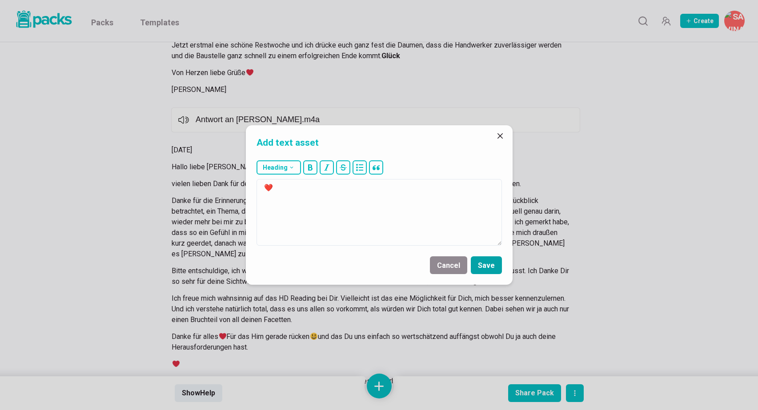 This screenshot has width=758, height=410. Describe the element at coordinates (343, 168) in the screenshot. I see `button: strikethrough` at that location.